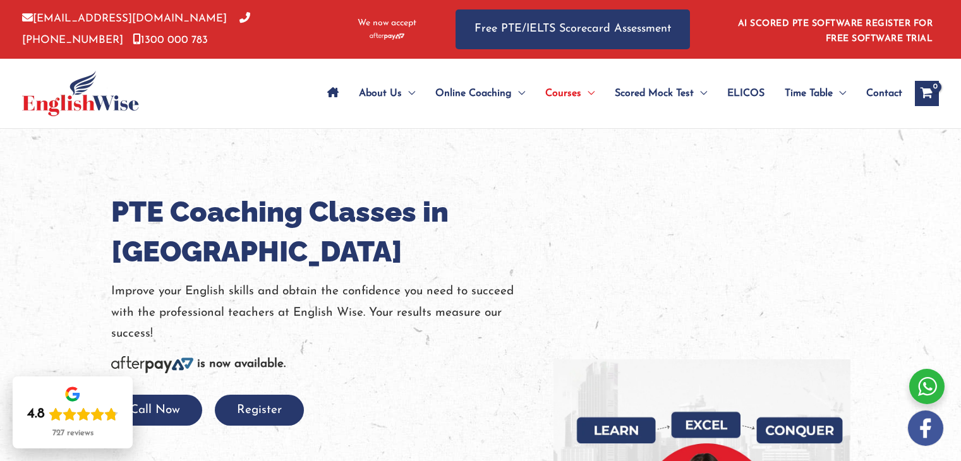 The image size is (961, 461). What do you see at coordinates (661, 93) in the screenshot?
I see `a: Scored Mock TestMenu Toggle` at bounding box center [661, 93].